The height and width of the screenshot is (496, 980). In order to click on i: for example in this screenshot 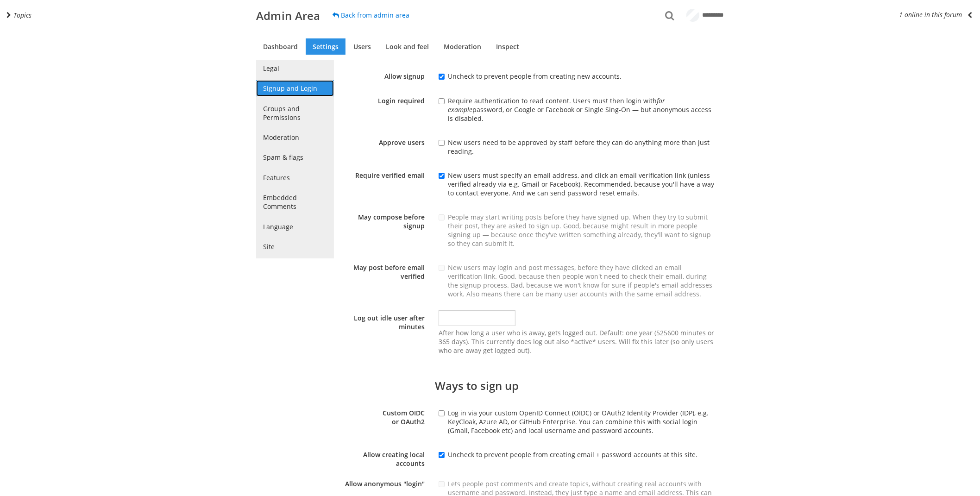, I will do `click(556, 105)`.